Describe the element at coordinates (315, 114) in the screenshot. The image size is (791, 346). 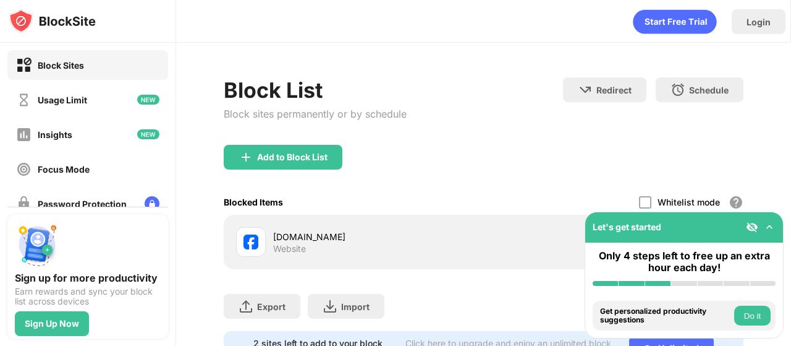
I see `div: Block sites permanently or by schedule` at that location.